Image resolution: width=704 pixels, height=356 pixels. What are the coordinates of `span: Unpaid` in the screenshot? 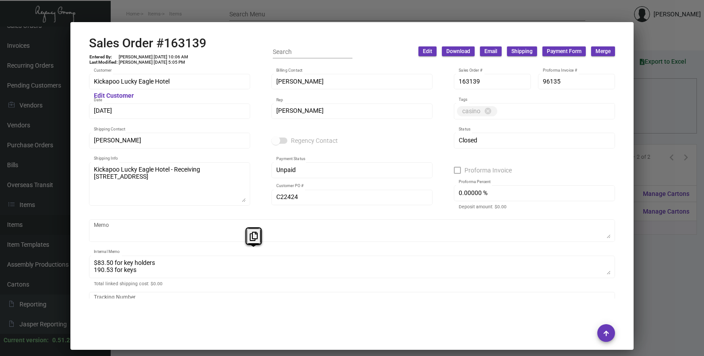 It's located at (286, 170).